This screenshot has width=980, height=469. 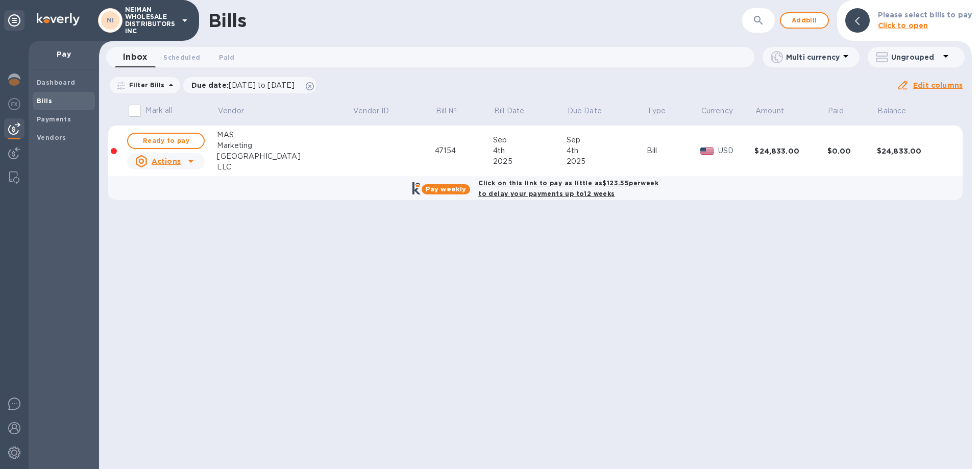 What do you see at coordinates (145, 84) in the screenshot?
I see `p: Filter Bills` at bounding box center [145, 84].